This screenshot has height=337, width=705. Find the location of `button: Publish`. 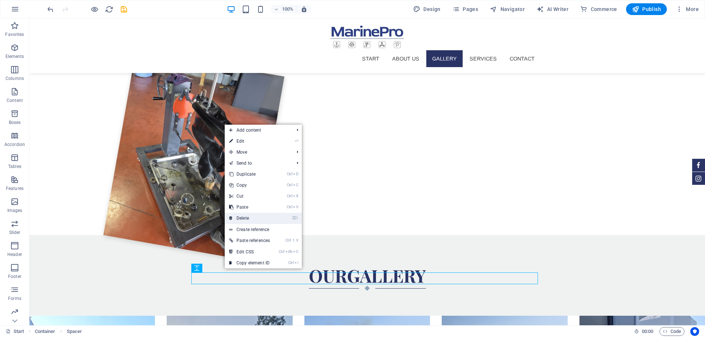

button: Publish is located at coordinates (646, 9).